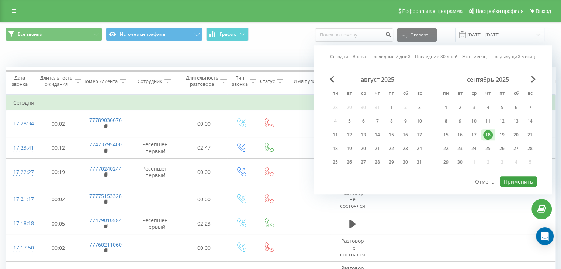 This screenshot has width=561, height=269. I want to click on div: пн 4 авг. 2025 г., so click(335, 121).